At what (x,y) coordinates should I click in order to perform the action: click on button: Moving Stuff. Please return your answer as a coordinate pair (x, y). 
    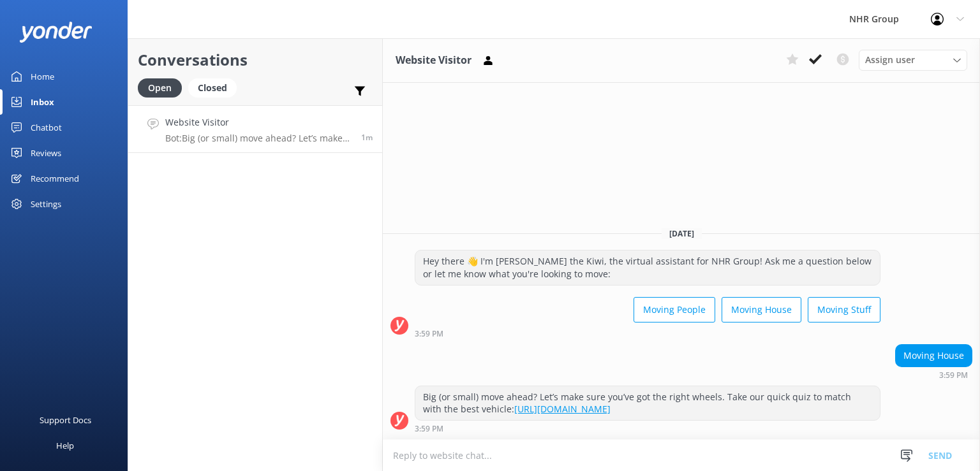
    Looking at the image, I should click on (844, 310).